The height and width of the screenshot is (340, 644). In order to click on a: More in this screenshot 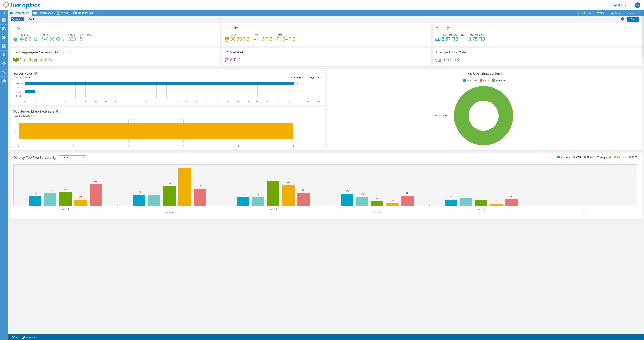, I will do `click(632, 13)`.